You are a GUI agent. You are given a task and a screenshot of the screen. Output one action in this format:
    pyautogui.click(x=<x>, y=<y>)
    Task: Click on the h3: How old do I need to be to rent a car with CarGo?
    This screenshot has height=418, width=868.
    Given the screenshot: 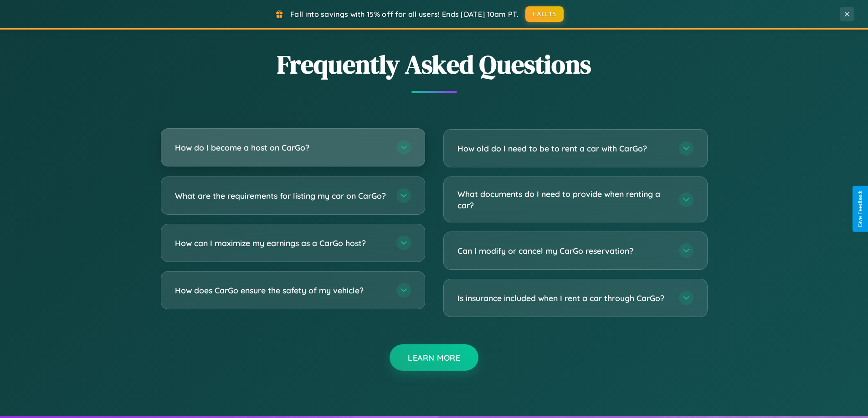 What is the action you would take?
    pyautogui.click(x=564, y=148)
    